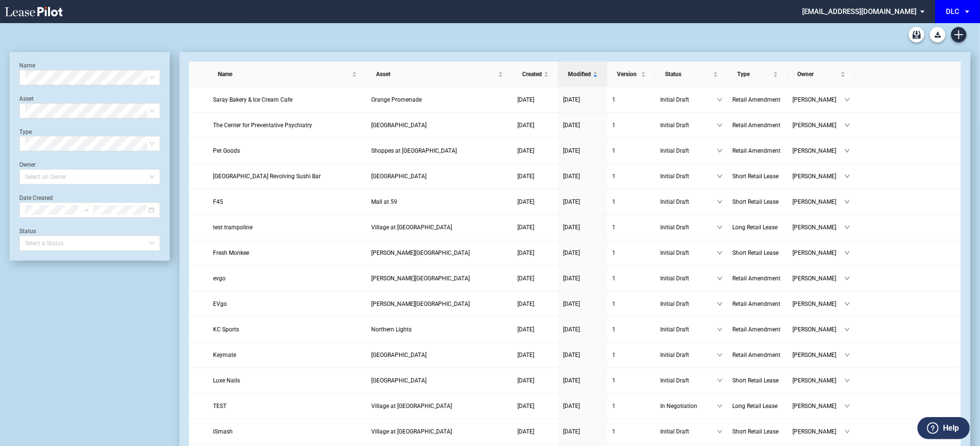 The width and height of the screenshot is (980, 446). I want to click on span: EVgo, so click(220, 303).